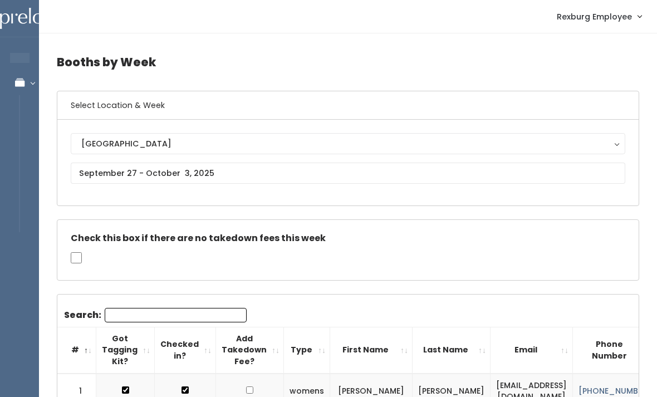 The image size is (657, 397). Describe the element at coordinates (451, 350) in the screenshot. I see `th: Last Name: activate to sort column ascending` at that location.